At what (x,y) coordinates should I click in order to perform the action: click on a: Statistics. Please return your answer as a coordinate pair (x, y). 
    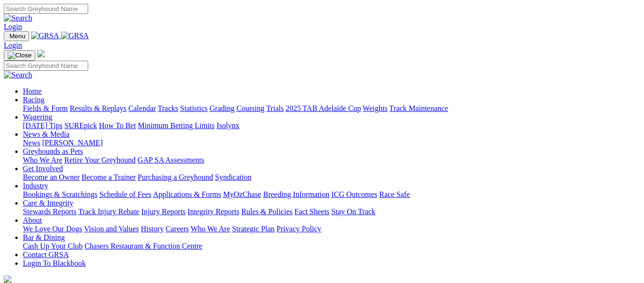
    Looking at the image, I should click on (194, 108).